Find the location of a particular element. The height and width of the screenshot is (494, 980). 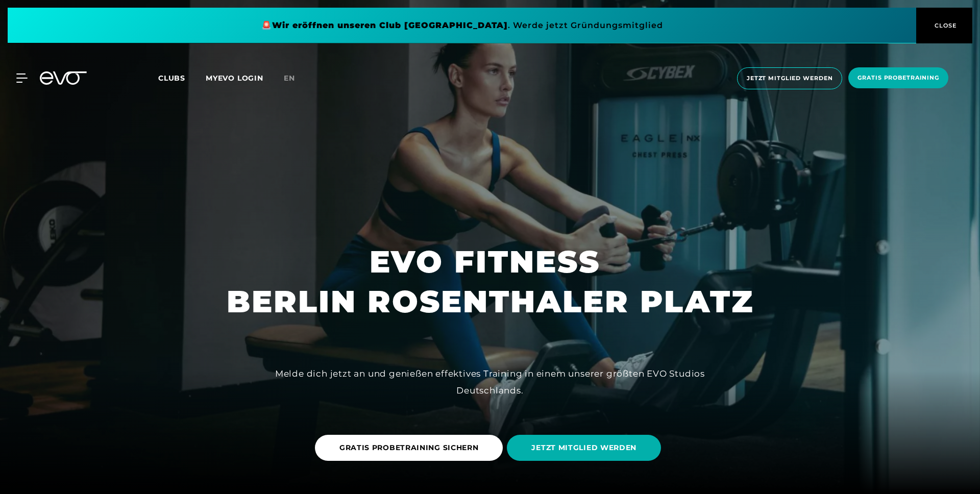

button: CLOSE is located at coordinates (944, 26).